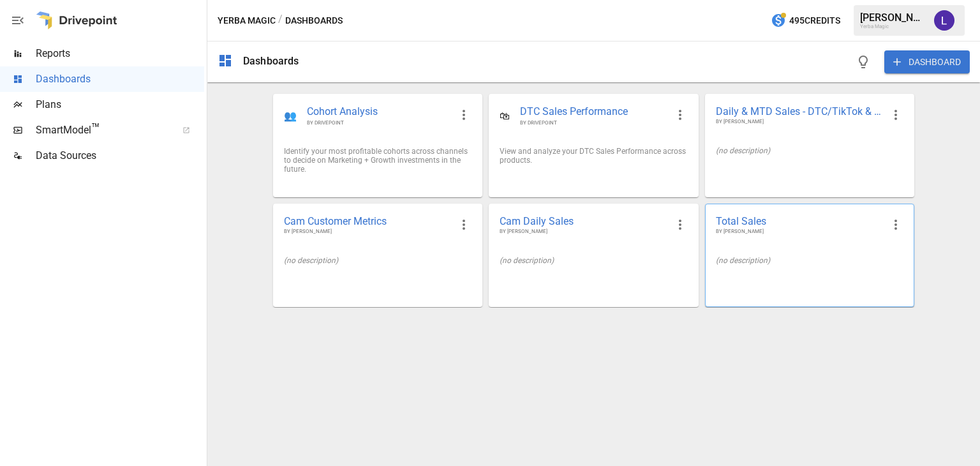  Describe the element at coordinates (120, 54) in the screenshot. I see `span: Reports` at that location.